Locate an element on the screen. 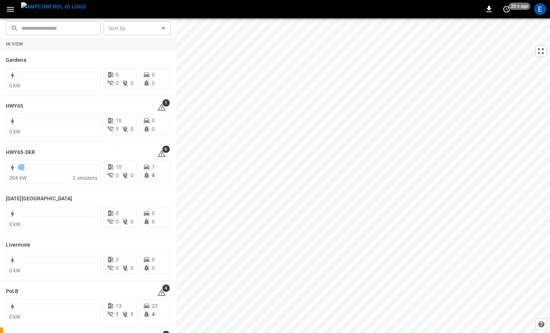  canvas: Map is located at coordinates (363, 176).